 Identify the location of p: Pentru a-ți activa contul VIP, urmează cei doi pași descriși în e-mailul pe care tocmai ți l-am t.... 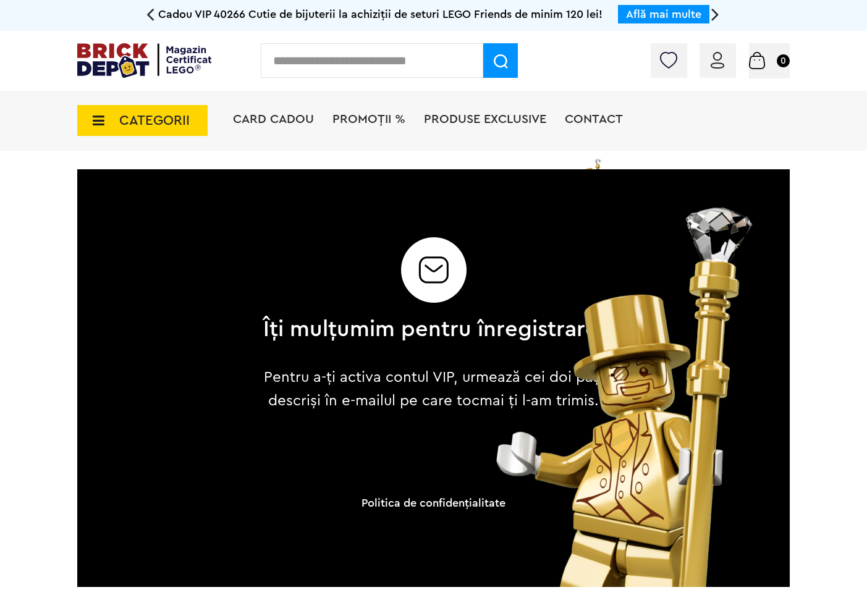
(433, 389).